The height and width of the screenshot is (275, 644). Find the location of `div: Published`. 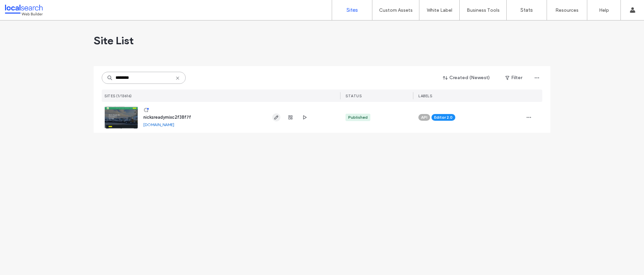

div: Published is located at coordinates (358, 118).